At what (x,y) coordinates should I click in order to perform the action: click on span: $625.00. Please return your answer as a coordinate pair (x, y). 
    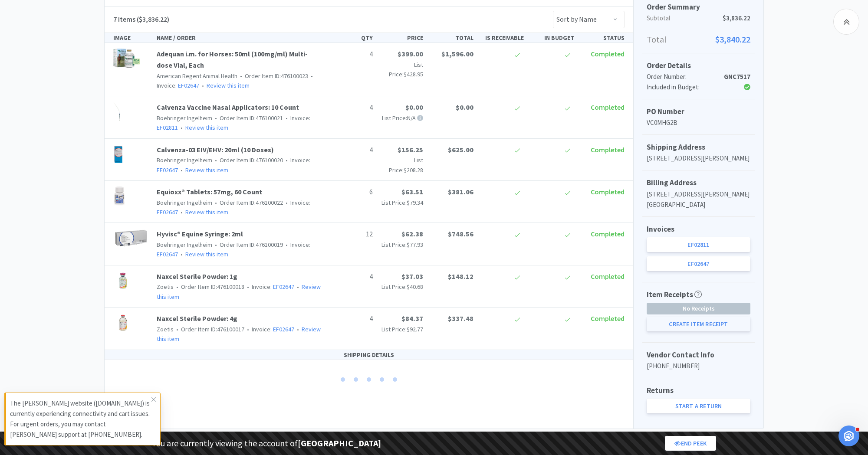
    Looking at the image, I should click on (461, 150).